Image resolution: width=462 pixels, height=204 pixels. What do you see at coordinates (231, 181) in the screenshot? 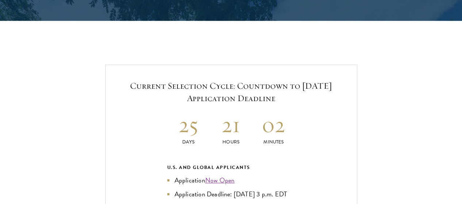
I see `li: Application` at bounding box center [231, 181].